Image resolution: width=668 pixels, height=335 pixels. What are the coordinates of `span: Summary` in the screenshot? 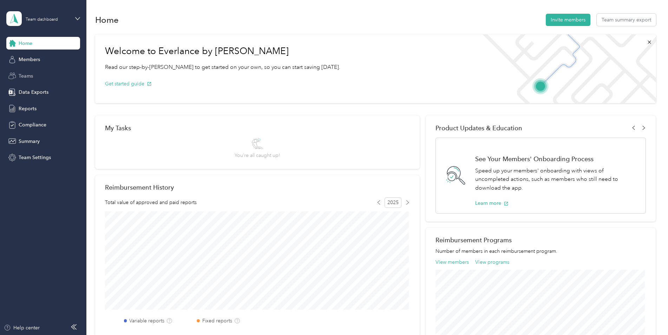 It's located at (29, 141).